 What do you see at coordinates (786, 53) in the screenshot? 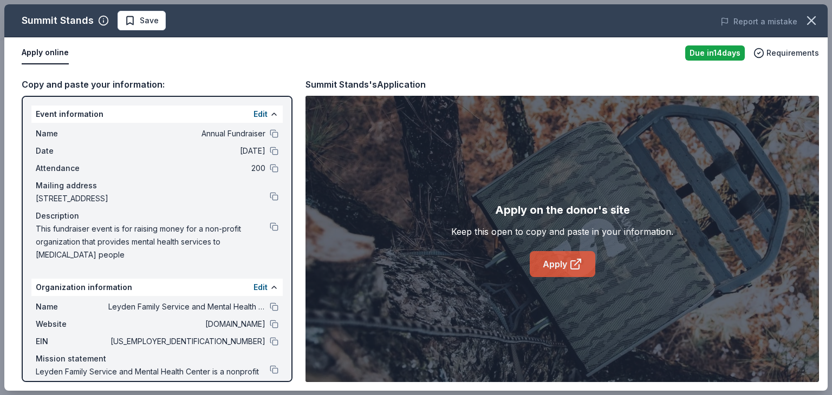
I see `button: Requirements` at bounding box center [786, 53].